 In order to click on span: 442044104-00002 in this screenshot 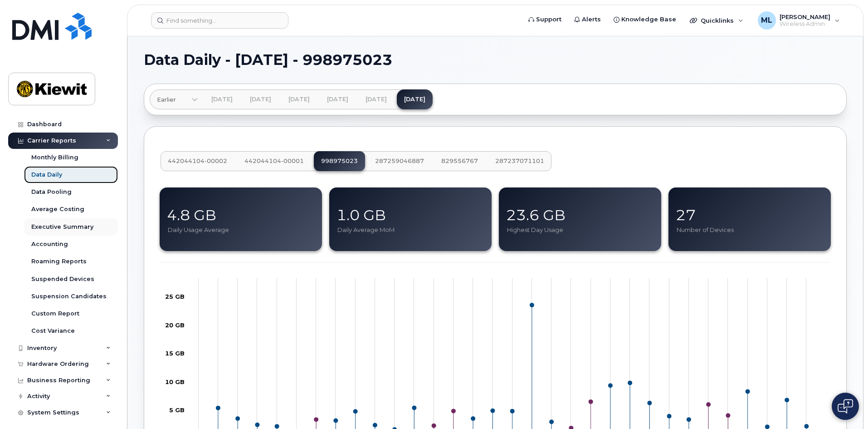, I will do `click(197, 161)`.